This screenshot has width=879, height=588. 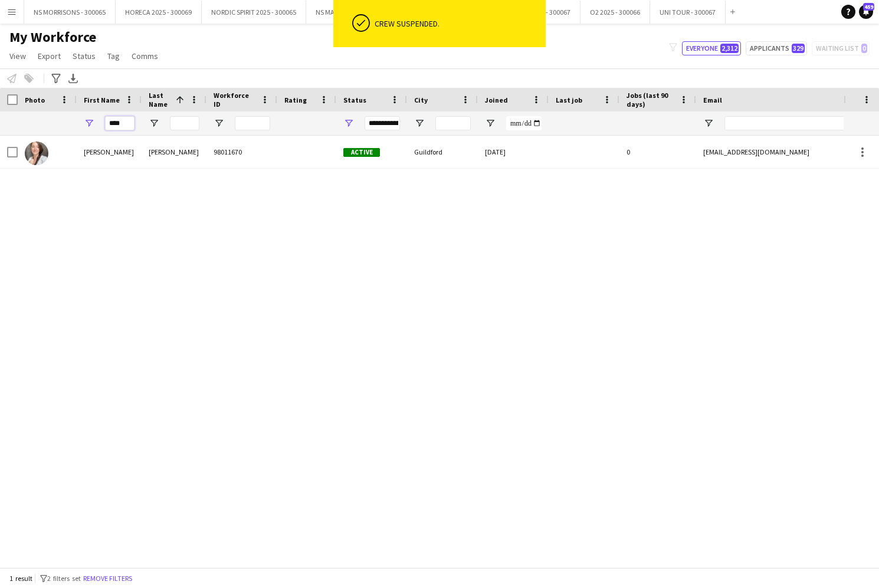 I want to click on button: O2 2025 - 300066, so click(x=616, y=12).